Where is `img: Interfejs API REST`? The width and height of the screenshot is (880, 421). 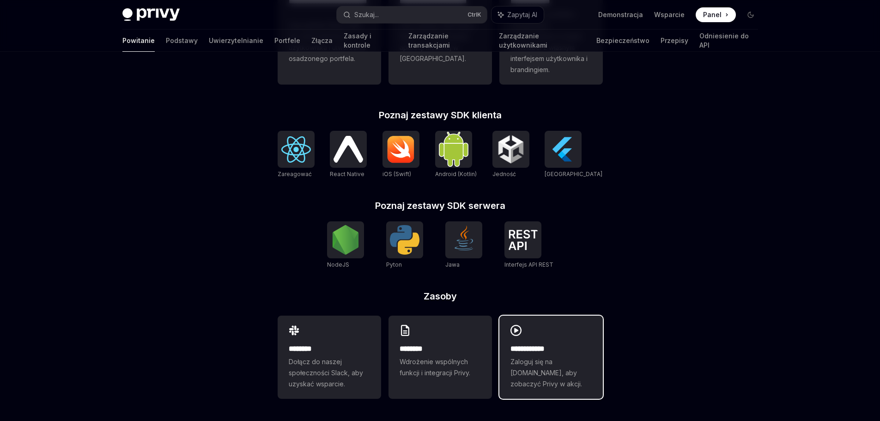
img: Interfejs API REST is located at coordinates (523, 240).